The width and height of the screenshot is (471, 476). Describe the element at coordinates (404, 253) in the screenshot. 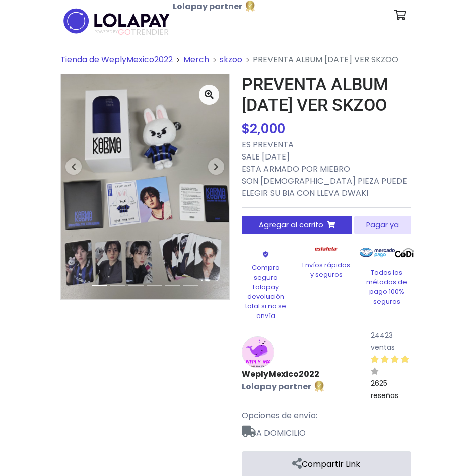

I see `img: Codi Logo` at that location.